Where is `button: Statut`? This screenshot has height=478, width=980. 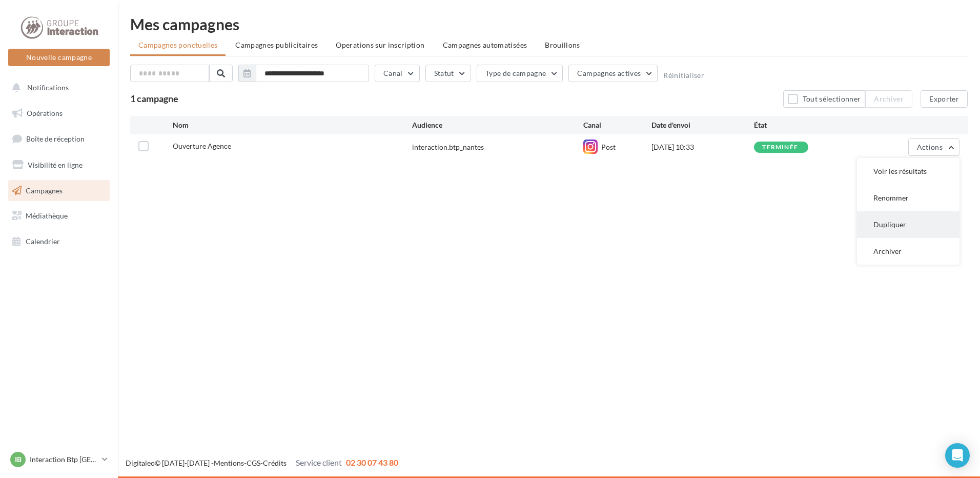
button: Statut is located at coordinates (448, 73).